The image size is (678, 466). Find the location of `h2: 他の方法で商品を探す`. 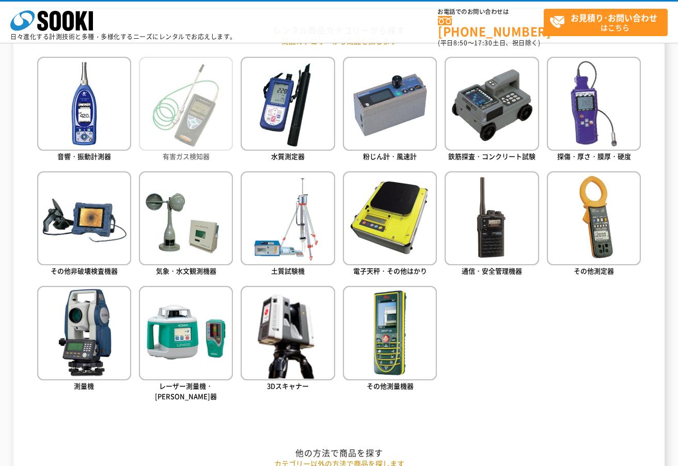

h2: 他の方法で商品を探す is located at coordinates (339, 453).